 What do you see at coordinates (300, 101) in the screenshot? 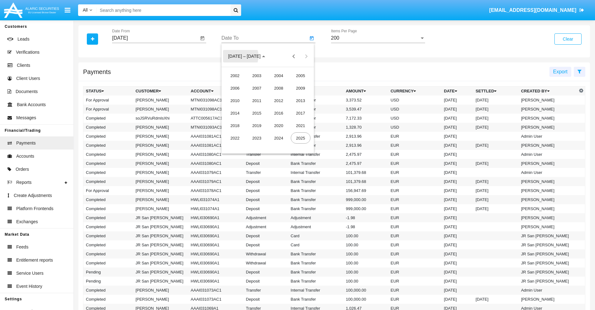
I see `div: 2013` at bounding box center [300, 101].